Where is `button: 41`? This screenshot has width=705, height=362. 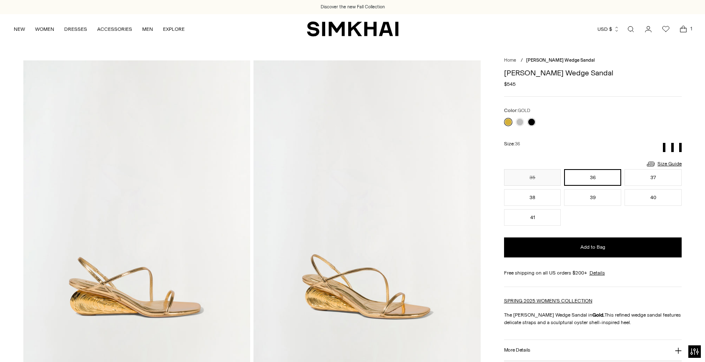 button: 41 is located at coordinates (533, 218).